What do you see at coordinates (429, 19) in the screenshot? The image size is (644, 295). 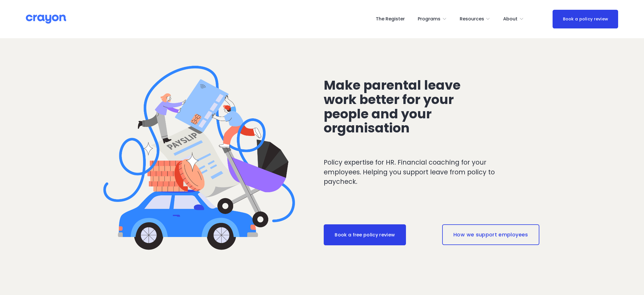 I see `span: Programs` at bounding box center [429, 19].